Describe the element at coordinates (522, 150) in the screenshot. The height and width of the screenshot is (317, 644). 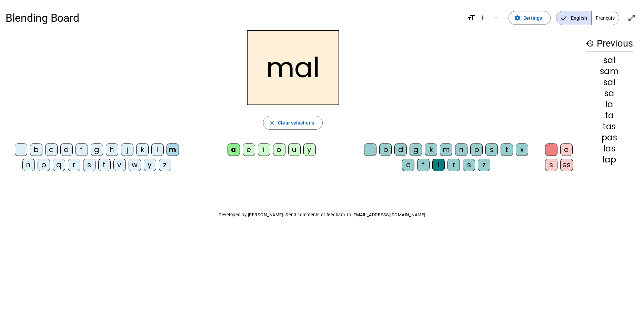
I see `div: x` at that location.